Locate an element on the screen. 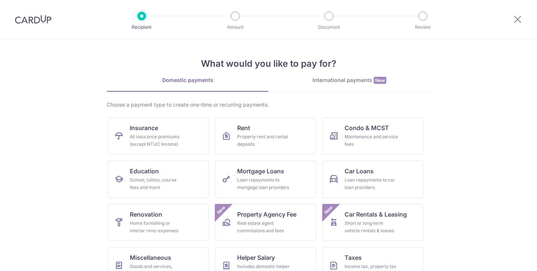 The width and height of the screenshot is (537, 271). p: Recipient is located at coordinates (142, 27).